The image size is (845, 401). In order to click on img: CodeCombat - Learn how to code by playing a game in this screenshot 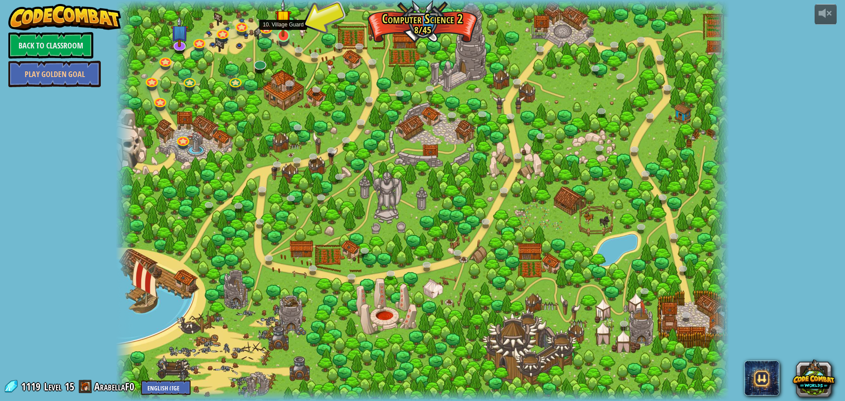, I will do `click(65, 17)`.